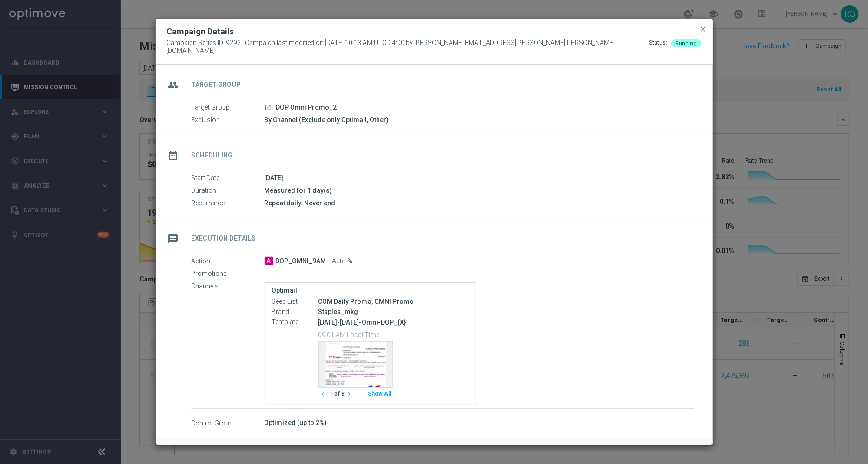  Describe the element at coordinates (228, 179) in the screenshot. I see `label: Start Date` at that location.